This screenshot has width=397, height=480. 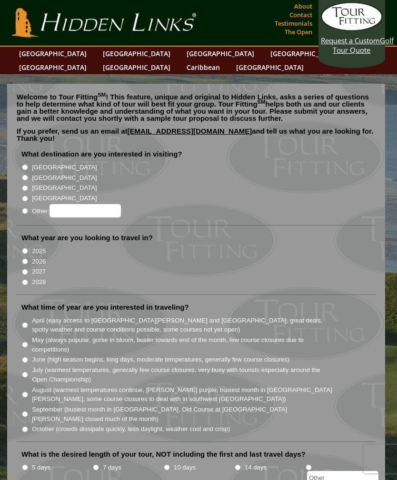 I want to click on label: What time of year are you interested in traveling?, so click(x=105, y=307).